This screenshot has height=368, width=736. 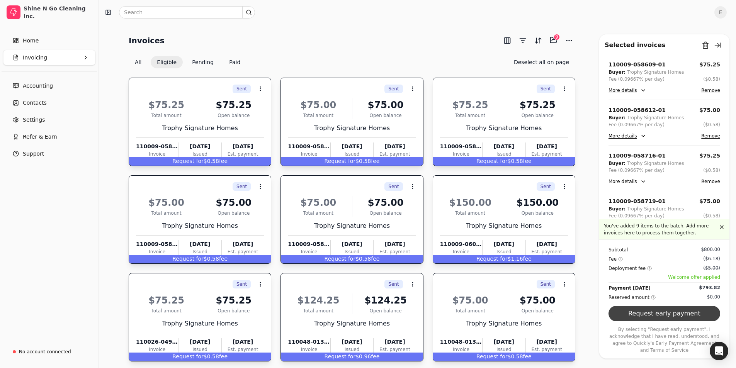 What do you see at coordinates (554, 40) in the screenshot?
I see `button: Batch (9)` at bounding box center [554, 40].